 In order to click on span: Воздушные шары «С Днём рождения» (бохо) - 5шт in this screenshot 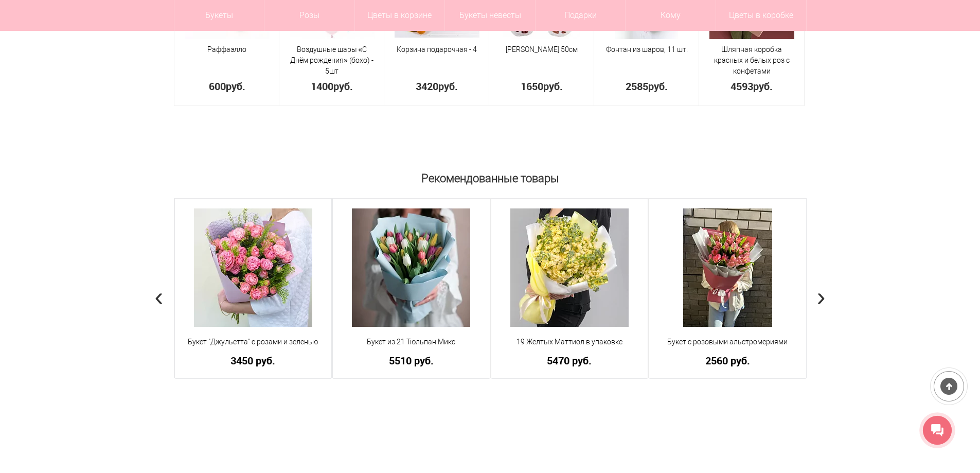, I will do `click(332, 60)`.